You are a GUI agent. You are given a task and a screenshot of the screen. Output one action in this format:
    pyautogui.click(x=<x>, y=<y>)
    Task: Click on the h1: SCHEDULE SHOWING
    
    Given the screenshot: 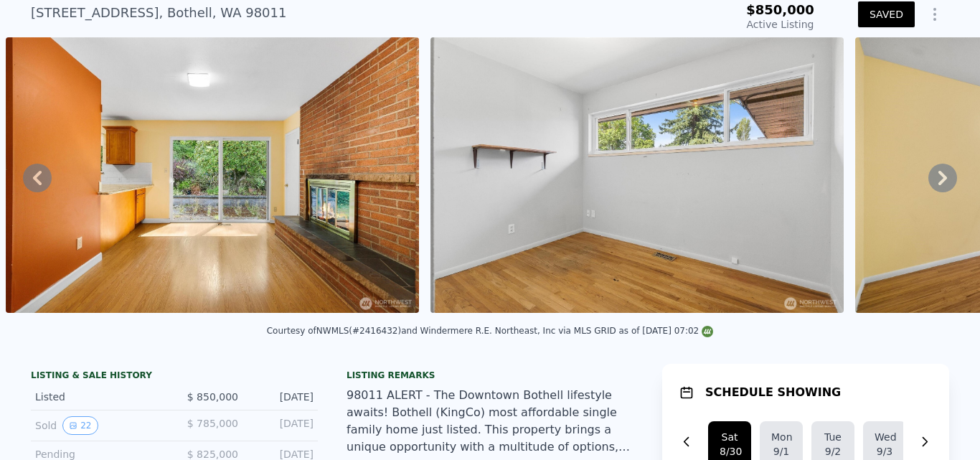 What is the action you would take?
    pyautogui.click(x=772, y=392)
    